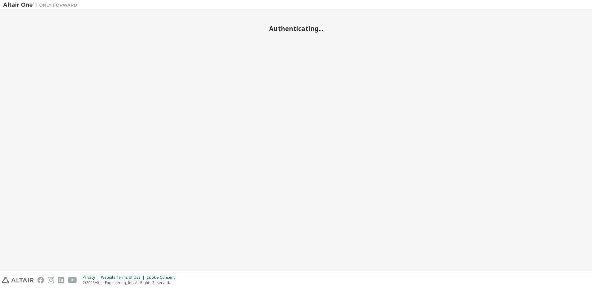 The width and height of the screenshot is (592, 289). What do you see at coordinates (72, 280) in the screenshot?
I see `img: youtube.svg` at bounding box center [72, 280].